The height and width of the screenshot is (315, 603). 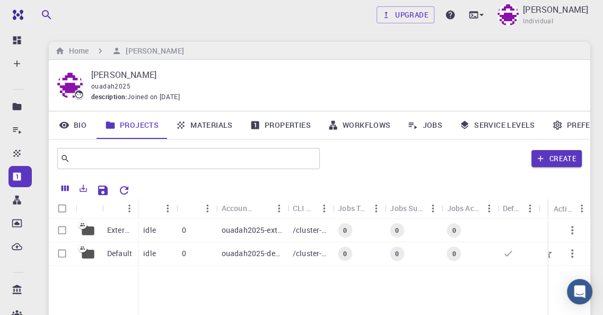 What do you see at coordinates (425, 125) in the screenshot?
I see `a: Jobs` at bounding box center [425, 125].